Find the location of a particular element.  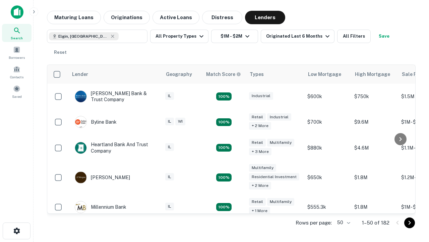

div: Types is located at coordinates (257, 74).